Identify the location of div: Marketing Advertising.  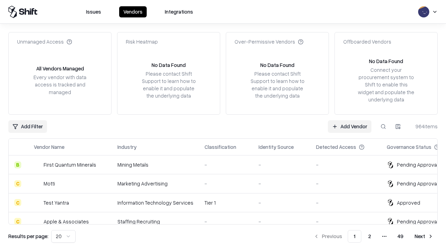
(155, 183).